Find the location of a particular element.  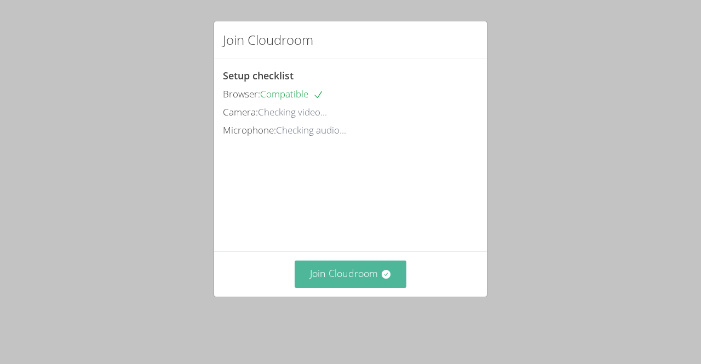

span: Microphone: is located at coordinates (249, 130).